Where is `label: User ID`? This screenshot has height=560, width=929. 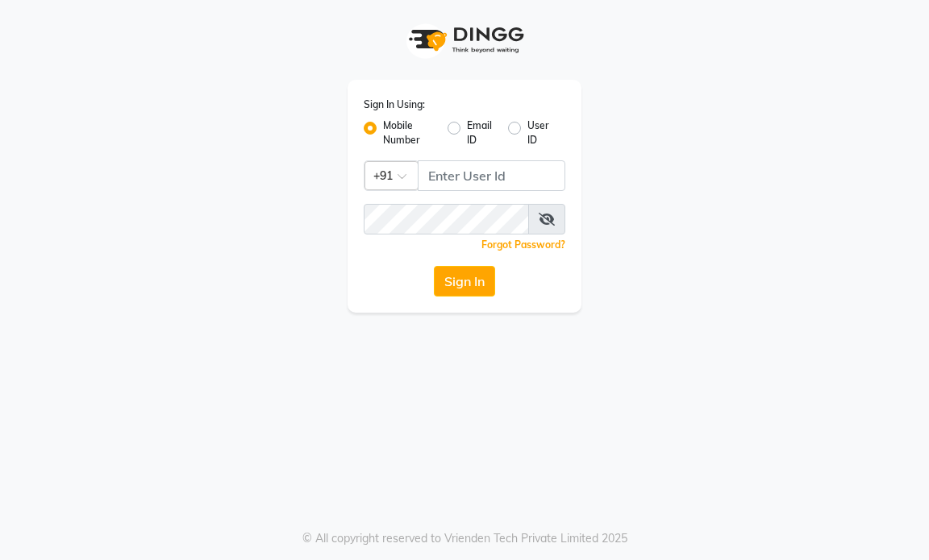 label: User ID is located at coordinates (540, 133).